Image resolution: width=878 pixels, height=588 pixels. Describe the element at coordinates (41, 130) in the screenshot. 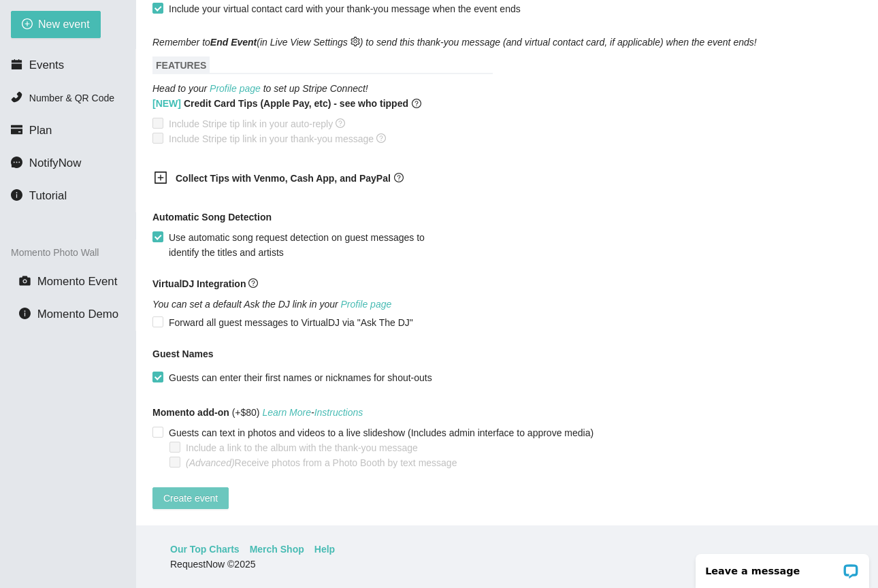

I see `span: Plan` at that location.